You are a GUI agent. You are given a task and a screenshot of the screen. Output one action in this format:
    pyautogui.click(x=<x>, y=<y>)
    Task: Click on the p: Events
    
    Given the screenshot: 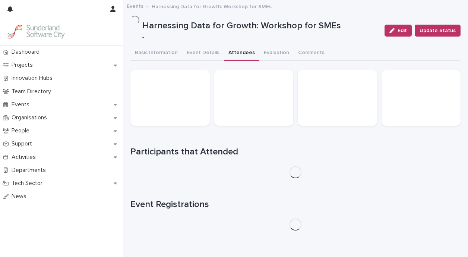 What is the action you would take?
    pyautogui.click(x=22, y=104)
    